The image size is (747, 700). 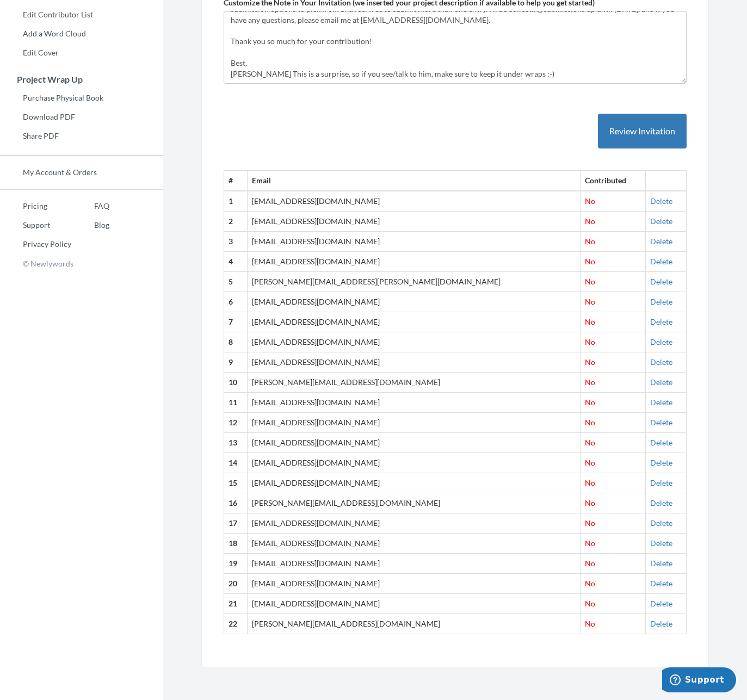 I want to click on th: 14, so click(x=235, y=463).